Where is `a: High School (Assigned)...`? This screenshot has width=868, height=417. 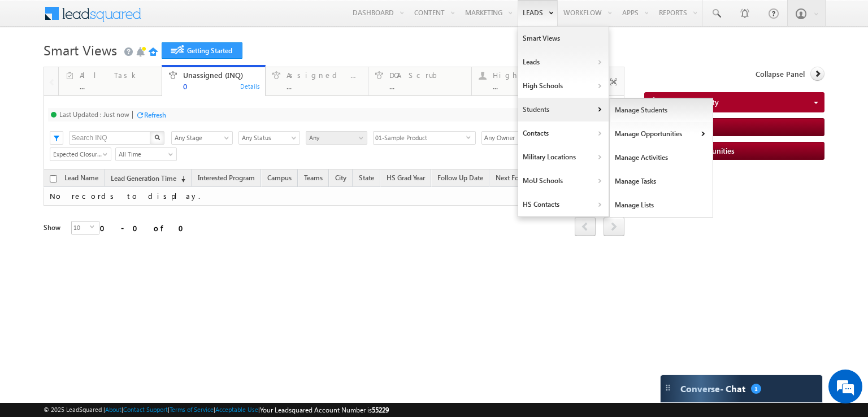 a: High School (Assigned)... is located at coordinates (524, 82).